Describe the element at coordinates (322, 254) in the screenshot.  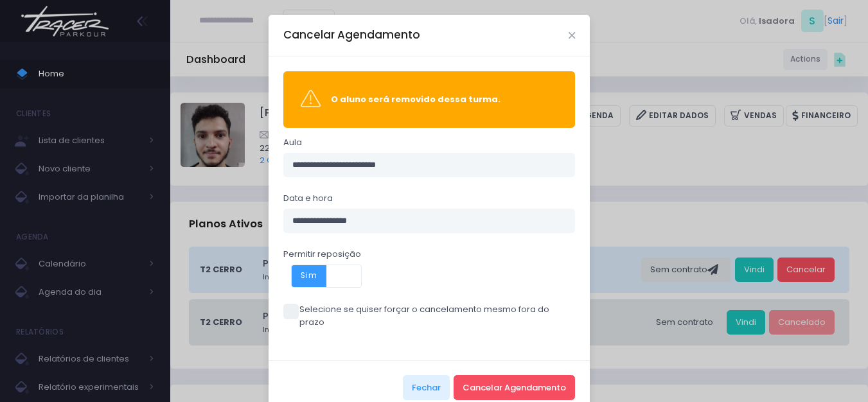
I see `label: Permitir reposição` at that location.